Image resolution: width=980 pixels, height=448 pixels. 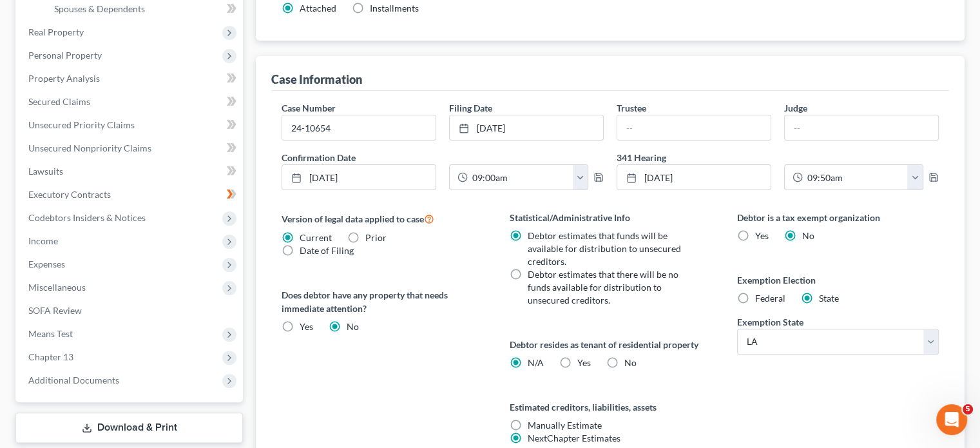 What do you see at coordinates (129, 427) in the screenshot?
I see `a: Download & Print` at bounding box center [129, 427].